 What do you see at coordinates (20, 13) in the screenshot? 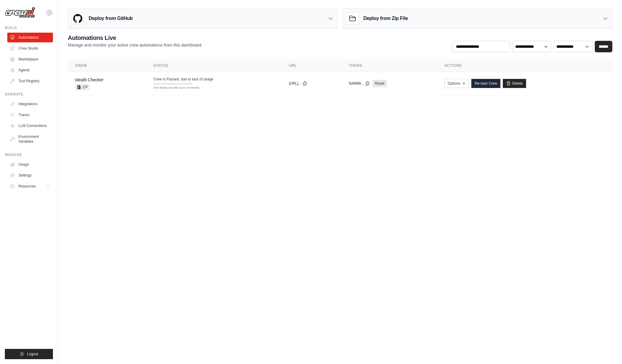
I see `img: Logo` at bounding box center [20, 13].